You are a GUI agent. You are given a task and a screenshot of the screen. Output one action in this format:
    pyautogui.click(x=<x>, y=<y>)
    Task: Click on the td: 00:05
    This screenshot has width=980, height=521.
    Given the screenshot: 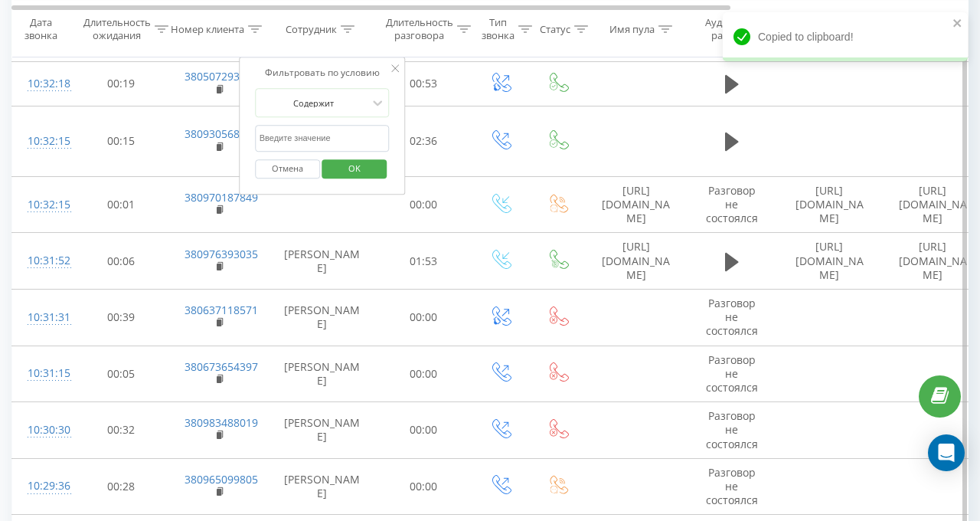 What is the action you would take?
    pyautogui.click(x=121, y=374)
    